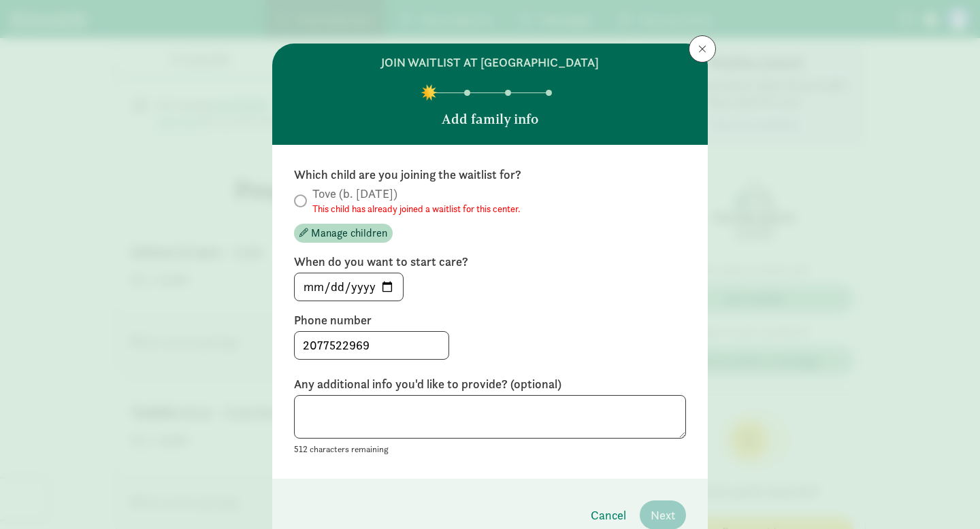 Image resolution: width=980 pixels, height=529 pixels. What do you see at coordinates (490, 320) in the screenshot?
I see `label: Phone number` at bounding box center [490, 320].